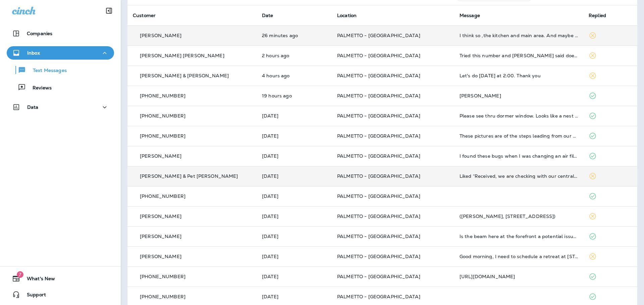 Image resolution: width=644 pixels, height=305 pixels. What do you see at coordinates (294, 196) in the screenshot?
I see `p: Aug 25, 2025 01:50 PM` at bounding box center [294, 196].